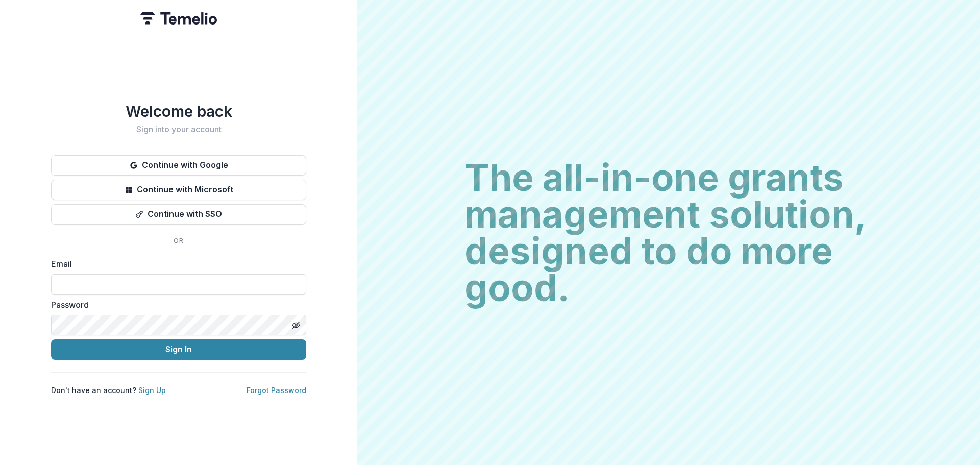 This screenshot has height=465, width=980. I want to click on button: Toggle password visibility, so click(296, 325).